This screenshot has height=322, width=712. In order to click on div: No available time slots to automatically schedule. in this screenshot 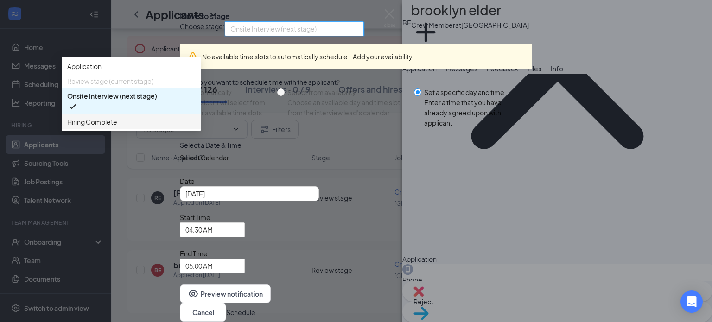, I will do `click(364, 57)`.